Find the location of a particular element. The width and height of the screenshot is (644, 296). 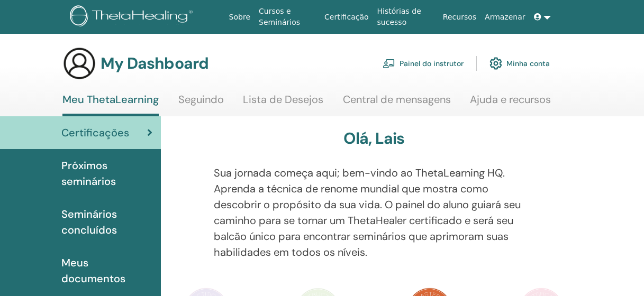

img: chalkboard-teacher.svg is located at coordinates (389, 63).